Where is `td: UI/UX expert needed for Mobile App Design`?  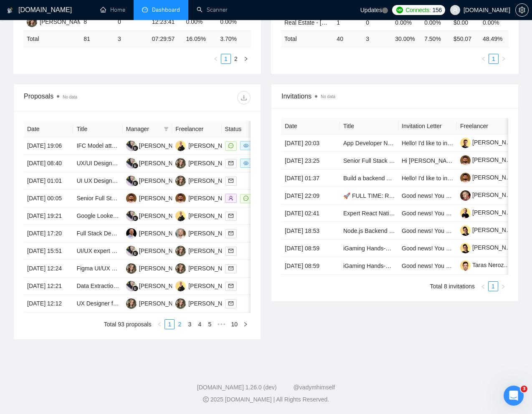
td: UI/UX expert needed for Mobile App Design is located at coordinates (98, 251).